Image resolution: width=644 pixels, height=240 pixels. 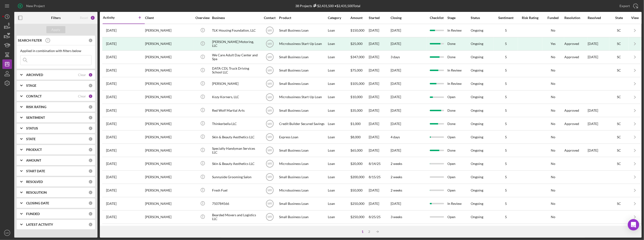 What do you see at coordinates (111, 124) in the screenshot?
I see `time: 2025-07-31 22:07` at bounding box center [111, 124].